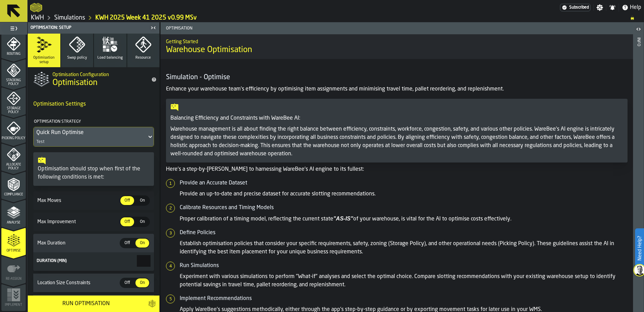 The height and width of the screenshot is (312, 644). Describe the element at coordinates (152, 304) in the screenshot. I see `button: button-` at that location.